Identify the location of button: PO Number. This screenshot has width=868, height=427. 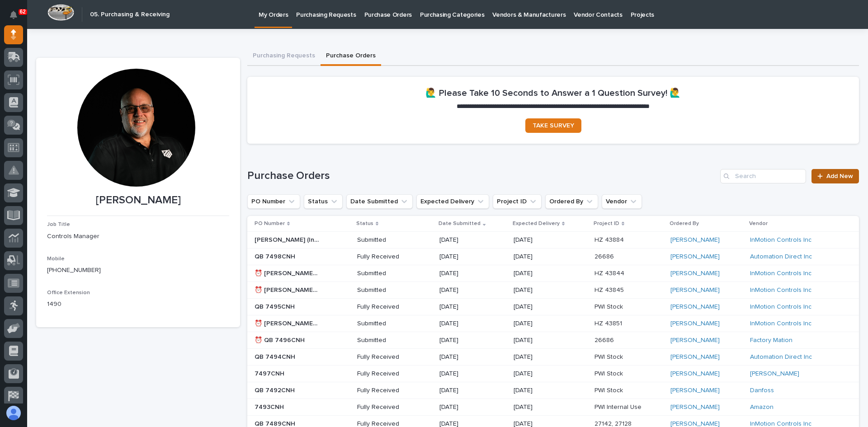
(274, 201).